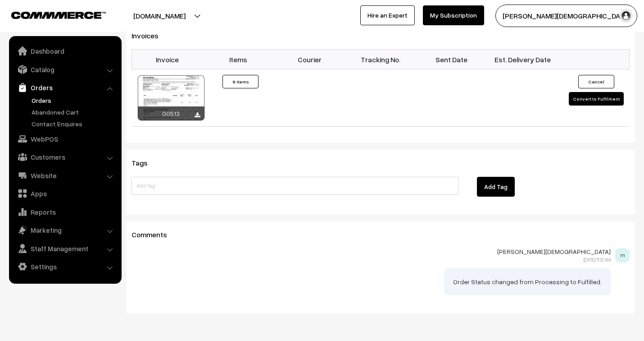  I want to click on th: Invoice, so click(168, 60).